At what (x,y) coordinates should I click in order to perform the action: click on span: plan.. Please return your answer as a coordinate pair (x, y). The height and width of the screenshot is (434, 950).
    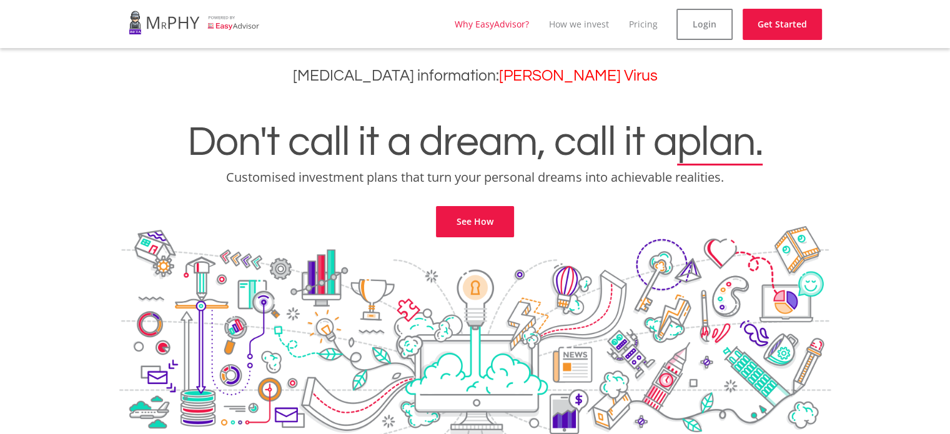
    Looking at the image, I should click on (720, 142).